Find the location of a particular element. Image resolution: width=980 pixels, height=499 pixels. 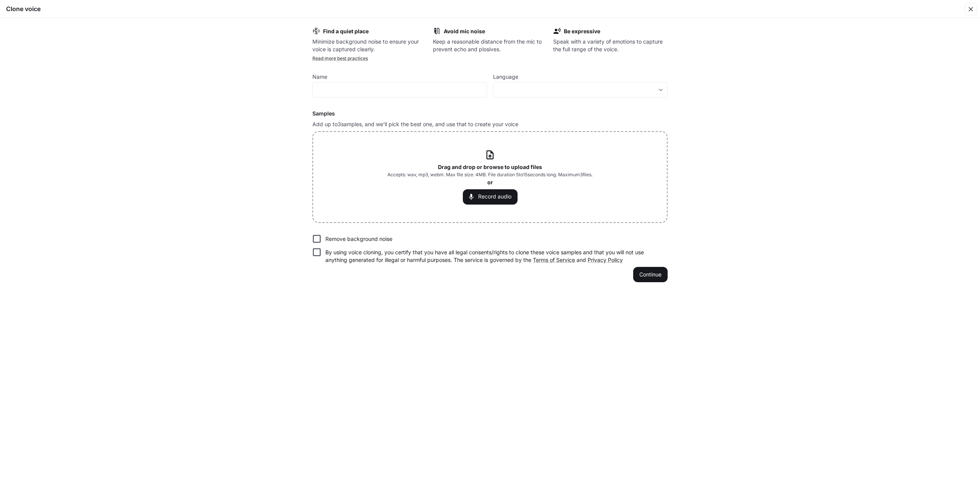

p: Speak with a variety of emotions to capture the full range of the voice. is located at coordinates (610, 46).